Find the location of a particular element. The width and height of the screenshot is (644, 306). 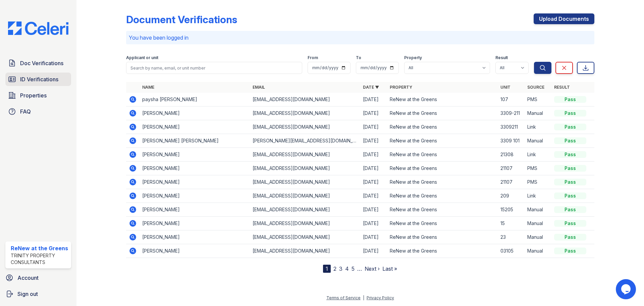

a: Doc Verifications is located at coordinates (38, 63).